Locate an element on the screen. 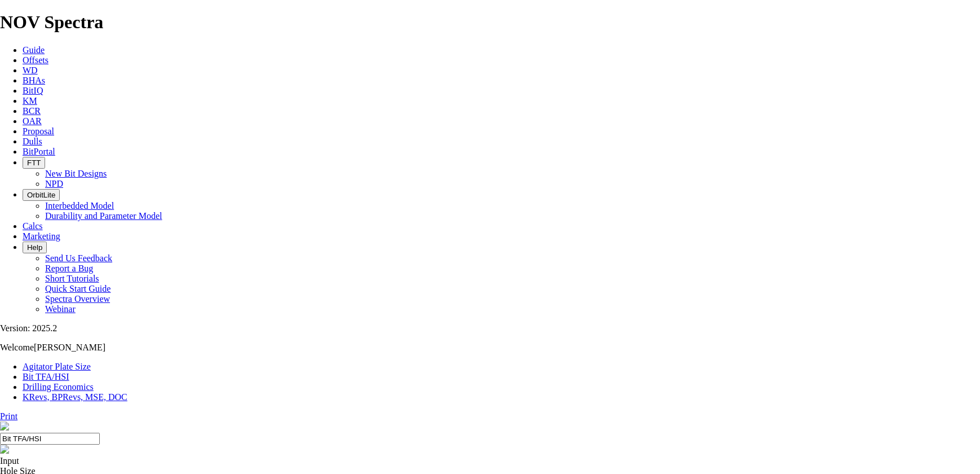 This screenshot has height=474, width=980. button: FTT is located at coordinates (34, 162).